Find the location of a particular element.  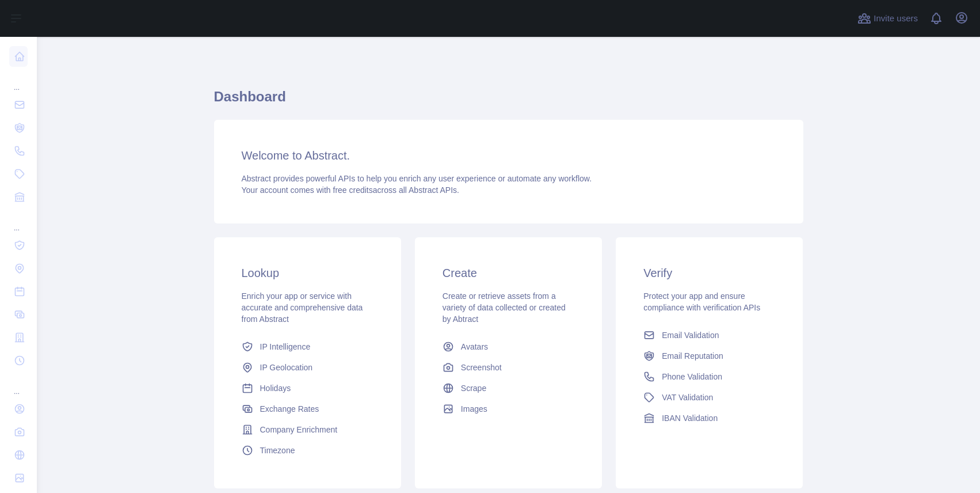

span: Company Enrichment is located at coordinates (299, 429).